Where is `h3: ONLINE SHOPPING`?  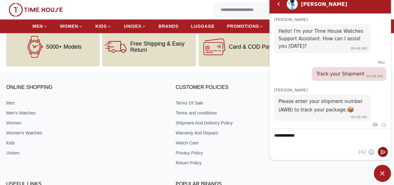
h3: ONLINE SHOPPING is located at coordinates (84, 88).